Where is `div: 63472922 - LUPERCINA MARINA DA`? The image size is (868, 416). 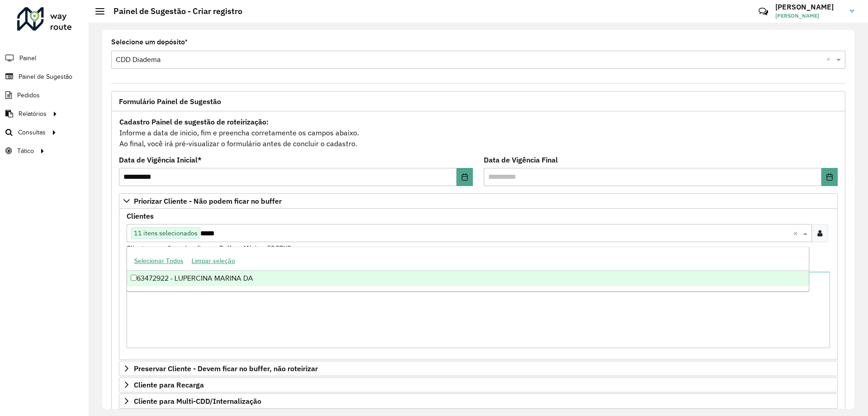
div: 63472922 - LUPERCINA MARINA DA is located at coordinates (468, 278).